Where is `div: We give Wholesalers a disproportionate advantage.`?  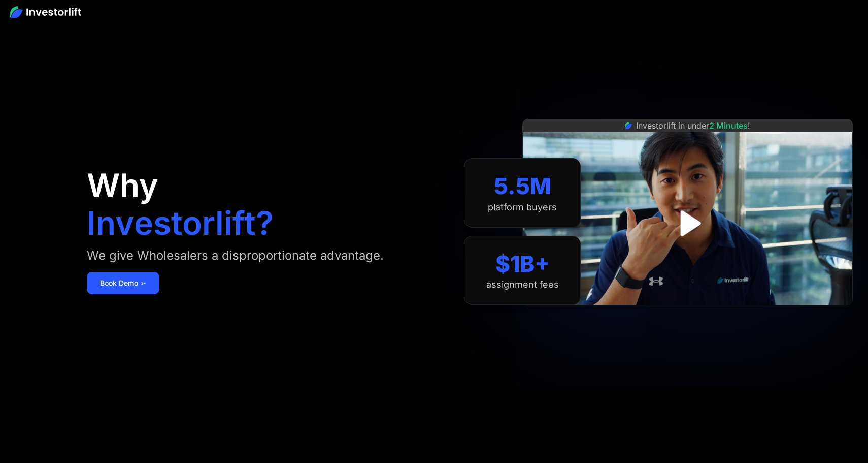
div: We give Wholesalers a disproportionate advantage. is located at coordinates (235, 255).